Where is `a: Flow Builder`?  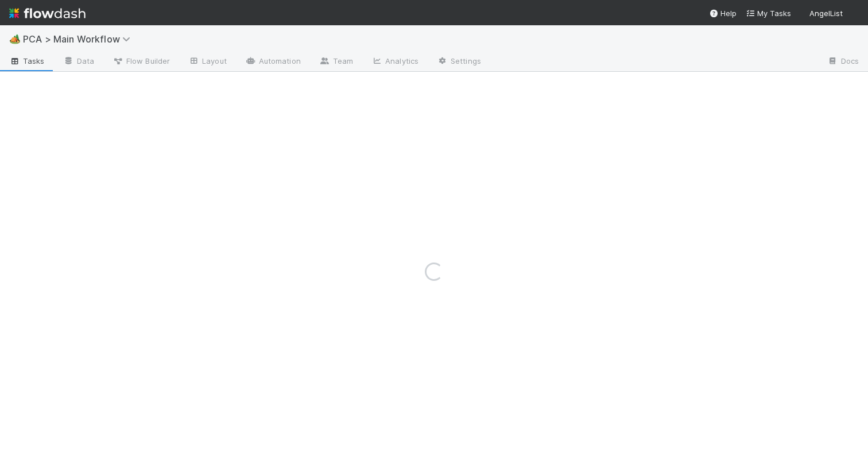 a: Flow Builder is located at coordinates (141, 62).